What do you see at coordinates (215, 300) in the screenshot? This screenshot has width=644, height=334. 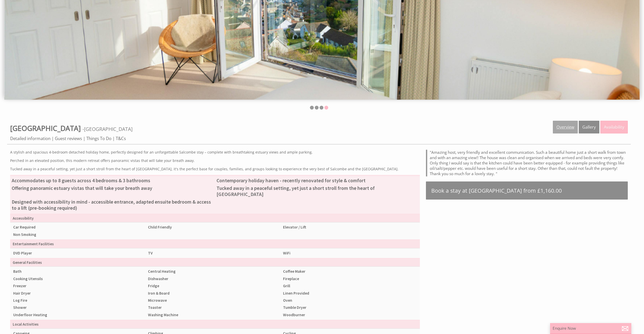 I see `li: Microwave` at bounding box center [215, 300].